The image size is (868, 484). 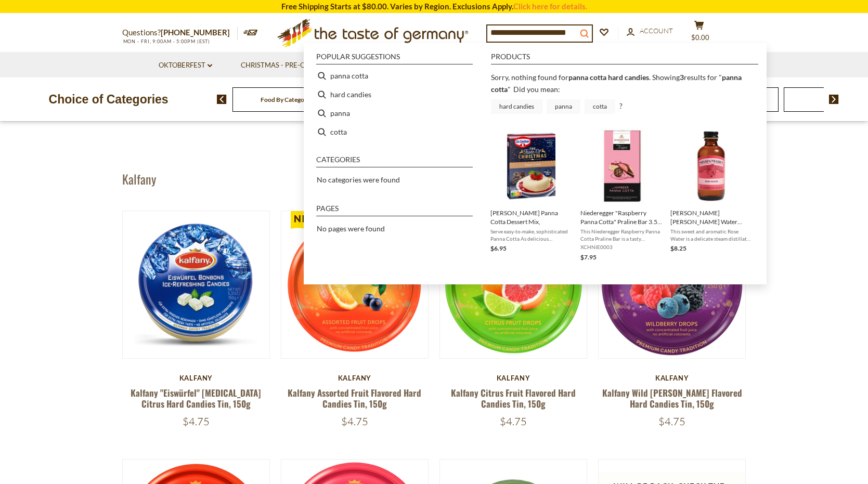 I want to click on li: cotta, so click(x=394, y=132).